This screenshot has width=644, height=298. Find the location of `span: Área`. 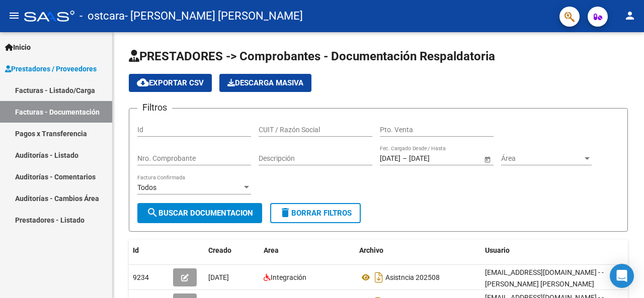

span: Área is located at coordinates (542, 158).